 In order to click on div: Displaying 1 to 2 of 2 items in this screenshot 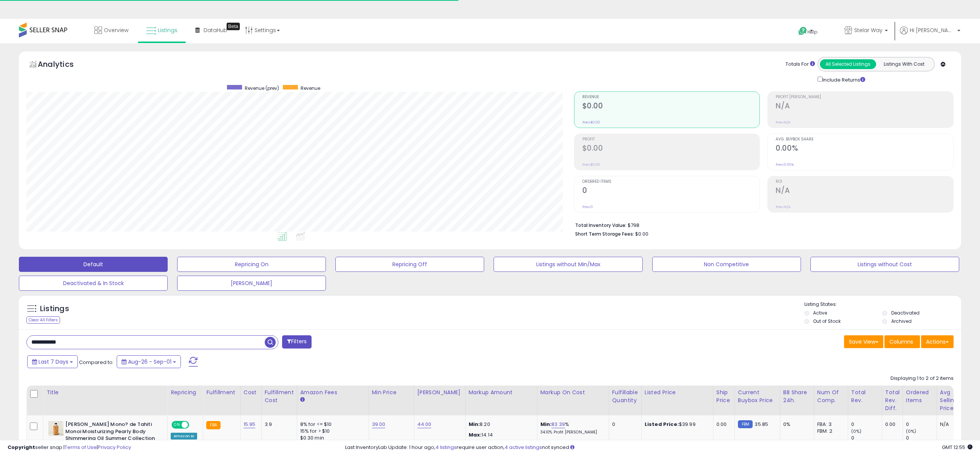, I will do `click(922, 378)`.